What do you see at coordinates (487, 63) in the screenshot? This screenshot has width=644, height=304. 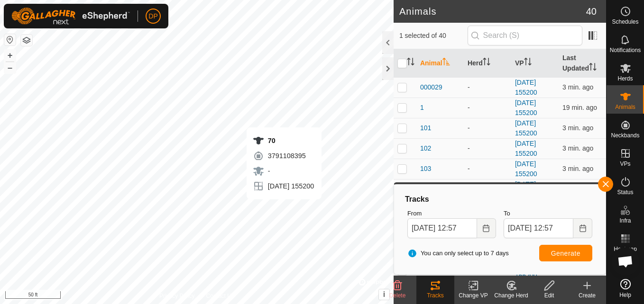 I see `th: Herd` at bounding box center [487, 63].